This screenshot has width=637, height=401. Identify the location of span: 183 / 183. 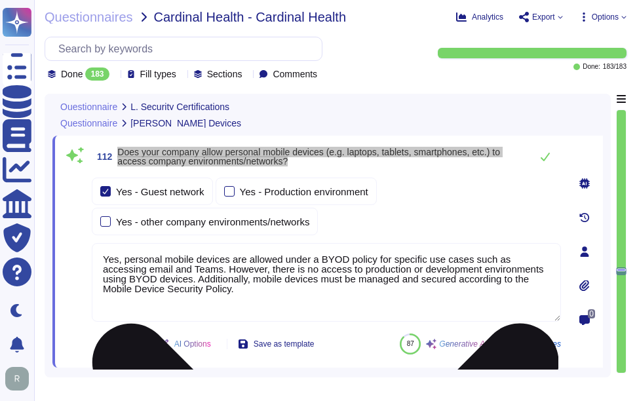
(614, 67).